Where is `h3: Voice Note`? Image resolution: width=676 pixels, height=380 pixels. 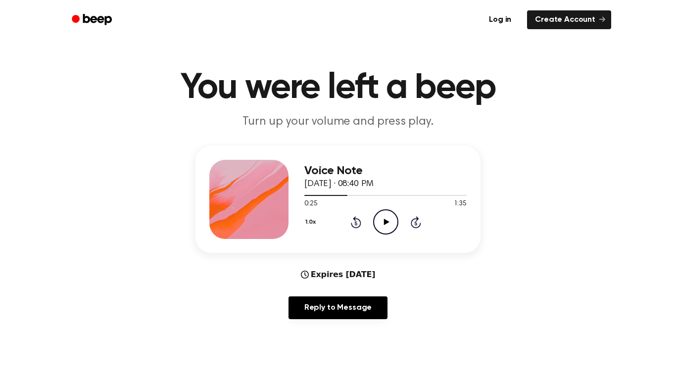
h3: Voice Note is located at coordinates (386, 171).